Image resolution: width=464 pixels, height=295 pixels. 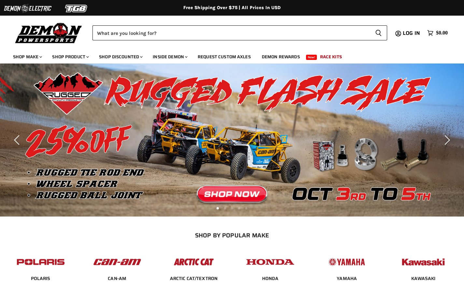 I want to click on span: POLARIS, so click(x=41, y=279).